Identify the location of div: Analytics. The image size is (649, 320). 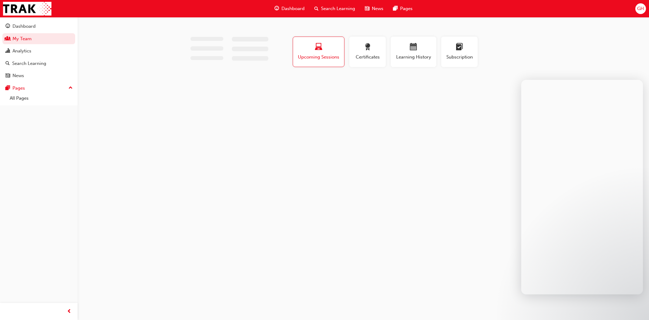
(22, 51).